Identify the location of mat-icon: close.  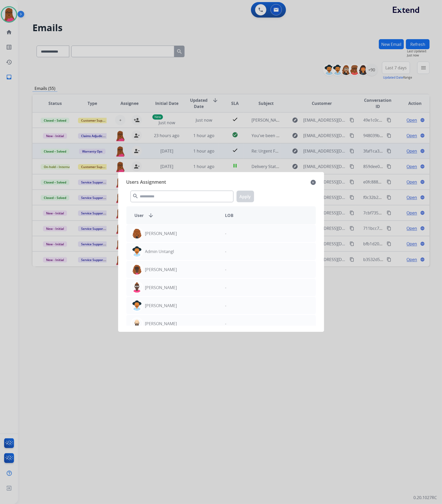
(313, 182).